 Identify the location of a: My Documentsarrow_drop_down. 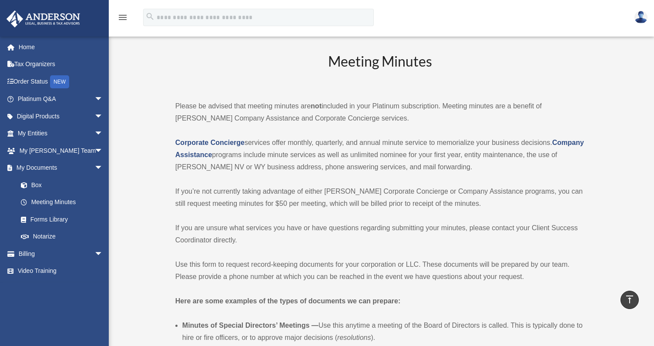
(61, 168).